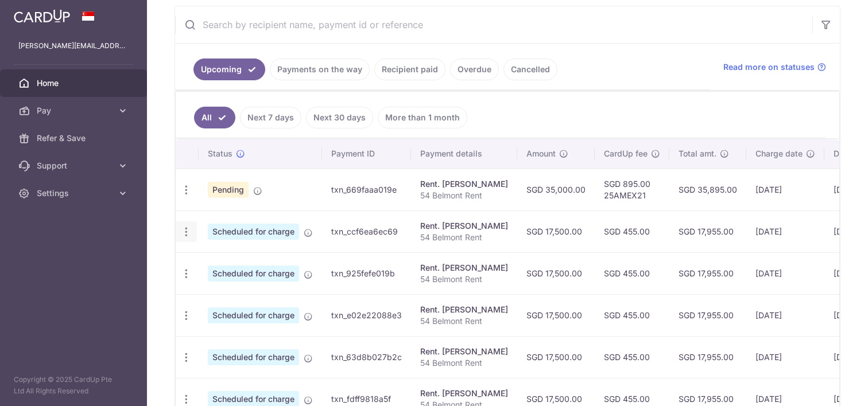 This screenshot has height=406, width=868. What do you see at coordinates (229, 70) in the screenshot?
I see `a: Upcoming` at bounding box center [229, 70].